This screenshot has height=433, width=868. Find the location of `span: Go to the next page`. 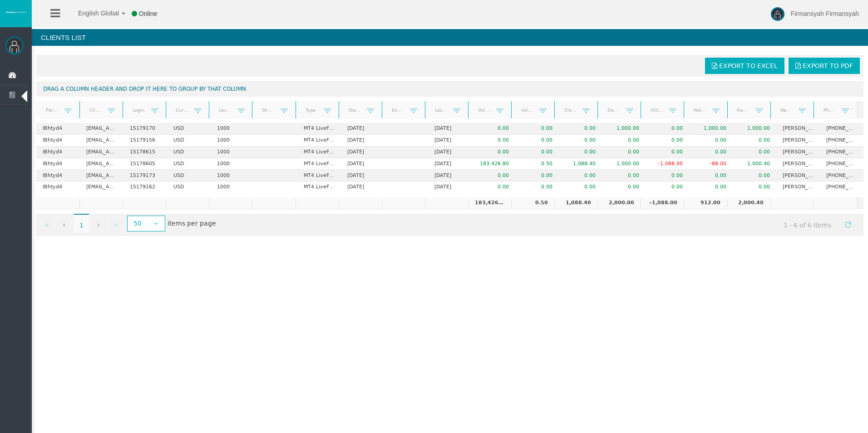

span: Go to the next page is located at coordinates (98, 225).